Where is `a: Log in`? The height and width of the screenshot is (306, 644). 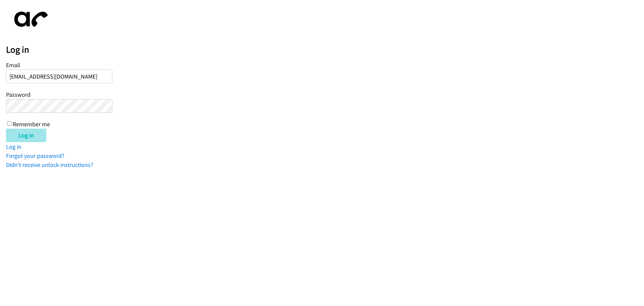
a: Log in is located at coordinates (14, 147).